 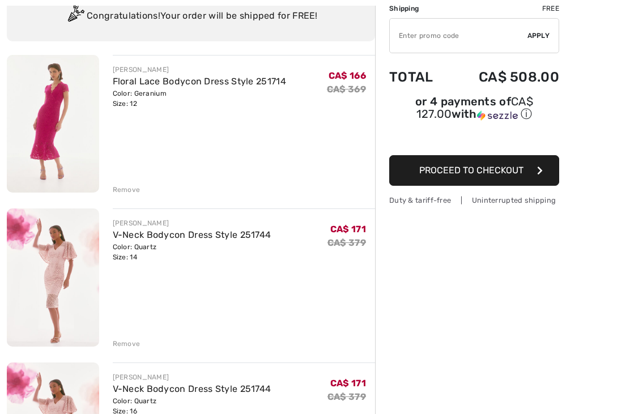 What do you see at coordinates (347, 75) in the screenshot?
I see `span: CA$ 166` at bounding box center [347, 75].